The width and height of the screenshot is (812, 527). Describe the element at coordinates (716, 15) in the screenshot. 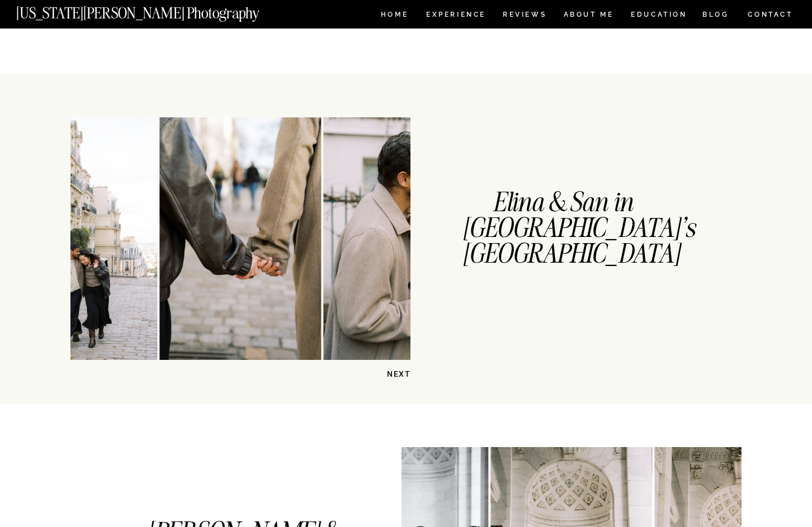

I see `a: BLOG` at that location.